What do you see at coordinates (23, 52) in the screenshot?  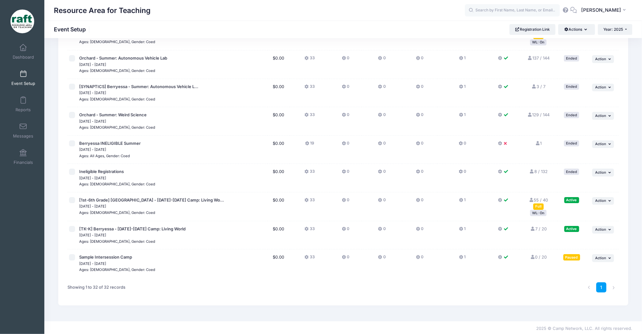 I see `a: Dashboard` at bounding box center [23, 52].